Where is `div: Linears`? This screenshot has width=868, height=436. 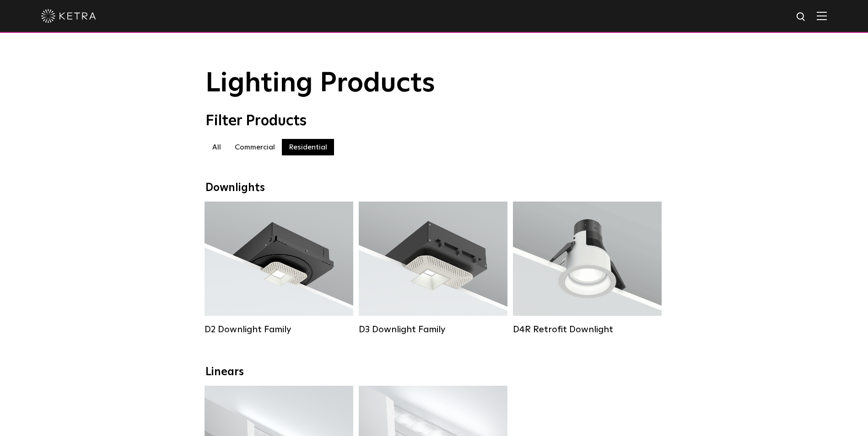 div: Linears is located at coordinates (434, 372).